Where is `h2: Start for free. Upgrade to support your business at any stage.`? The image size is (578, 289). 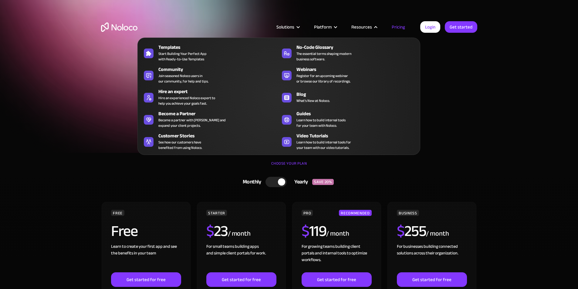
h2: Start for free. Upgrade to support your business at any stage. is located at coordinates (289, 99).